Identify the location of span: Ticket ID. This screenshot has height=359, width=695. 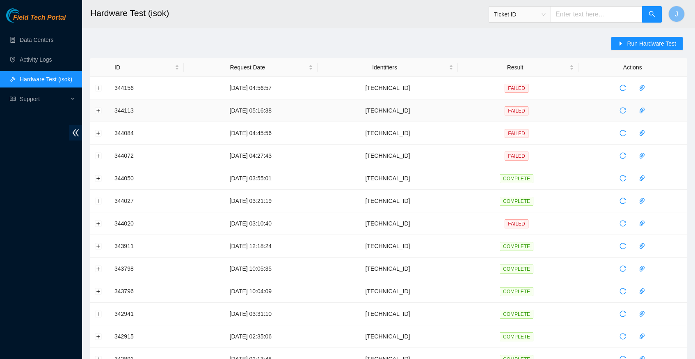
(520, 14).